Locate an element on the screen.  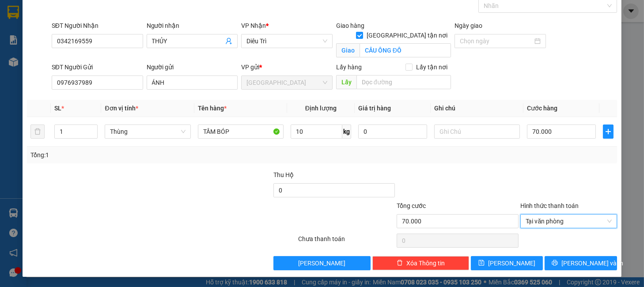
button: plus is located at coordinates (608, 131).